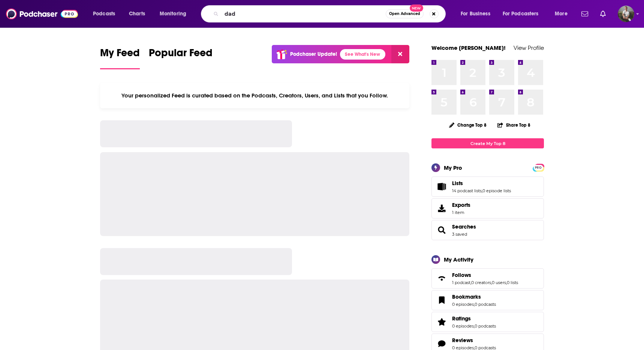 The height and width of the screenshot is (350, 644). I want to click on a: 0 episode lists, so click(497, 191).